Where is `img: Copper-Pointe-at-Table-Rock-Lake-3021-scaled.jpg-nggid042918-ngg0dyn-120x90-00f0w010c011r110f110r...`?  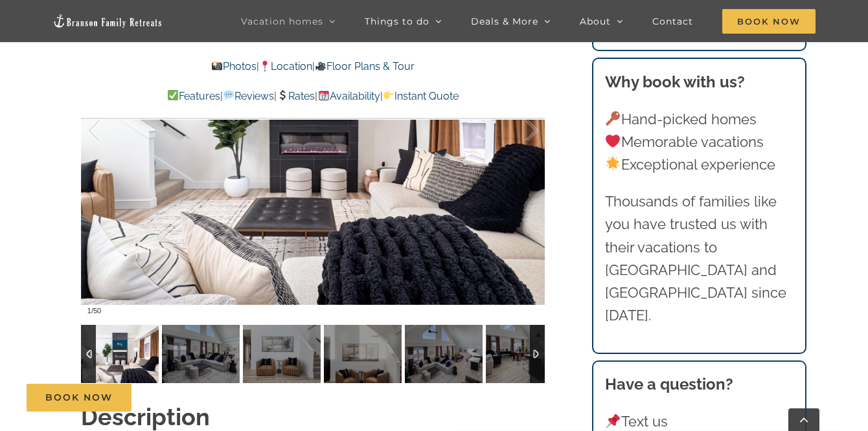
img: Copper-Pointe-at-Table-Rock-Lake-3021-scaled.jpg-nggid042918-ngg0dyn-120x90-00f0w010c011r110f110r... is located at coordinates (363, 354).